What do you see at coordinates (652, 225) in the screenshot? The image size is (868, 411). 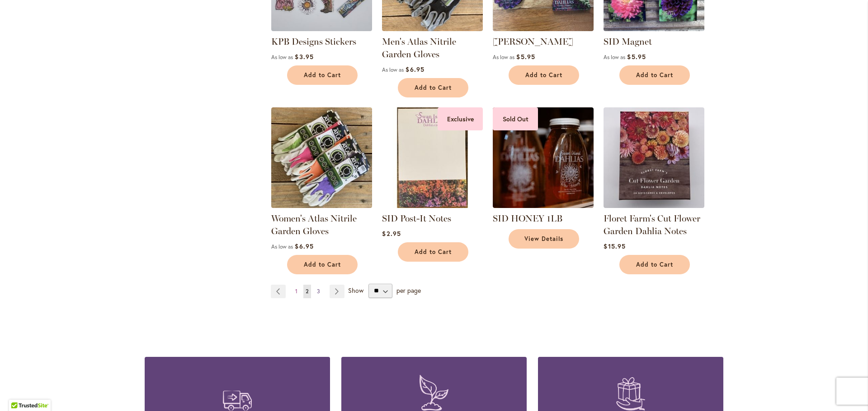 I see `a: Floret Farm's Cut Flower Garden Dahlia Notes` at bounding box center [652, 225].